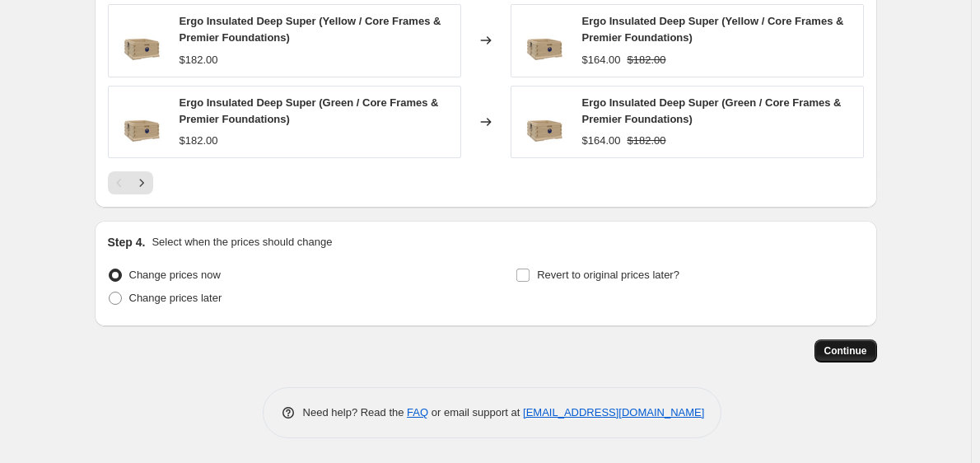 The height and width of the screenshot is (463, 980). What do you see at coordinates (130, 183) in the screenshot?
I see `nav: Pagination` at bounding box center [130, 183].